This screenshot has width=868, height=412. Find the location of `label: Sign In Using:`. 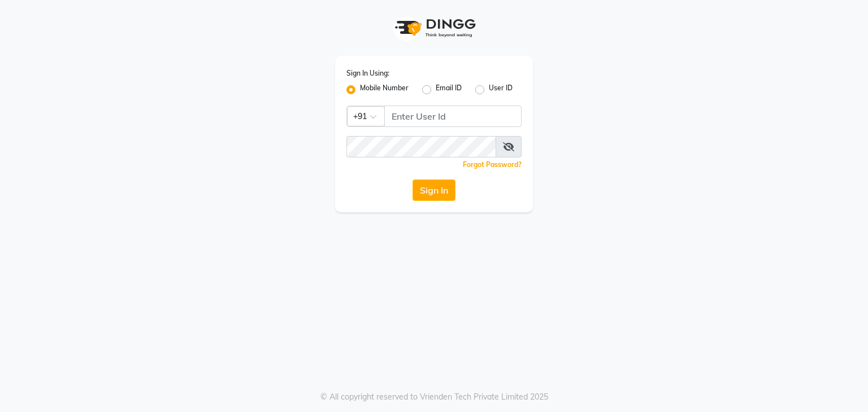

label: Sign In Using: is located at coordinates (368, 73).